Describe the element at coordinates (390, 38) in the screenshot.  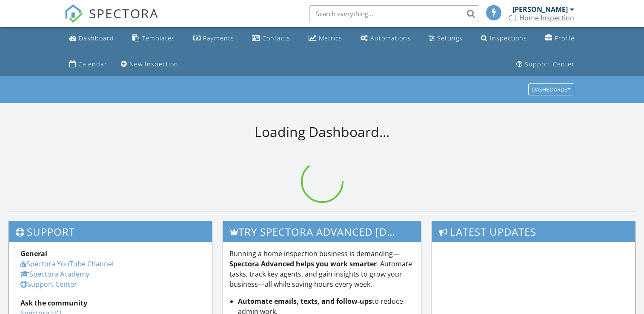
I see `div: Automations` at that location.